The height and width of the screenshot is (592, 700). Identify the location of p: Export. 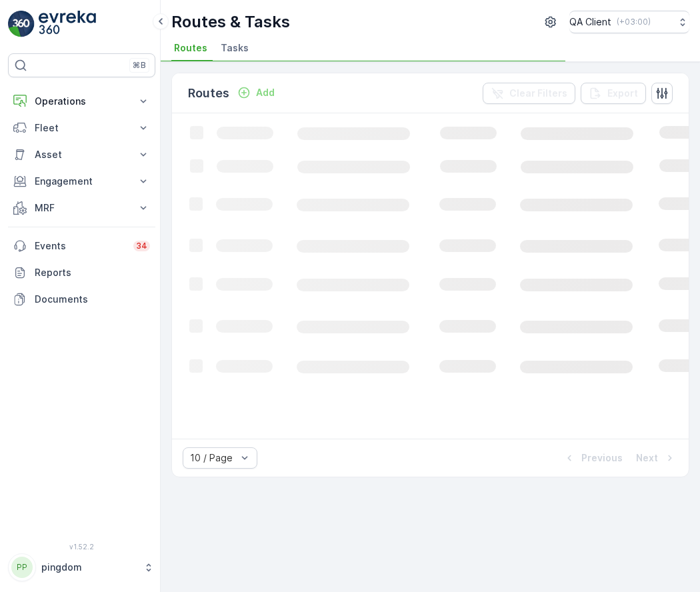
(622, 93).